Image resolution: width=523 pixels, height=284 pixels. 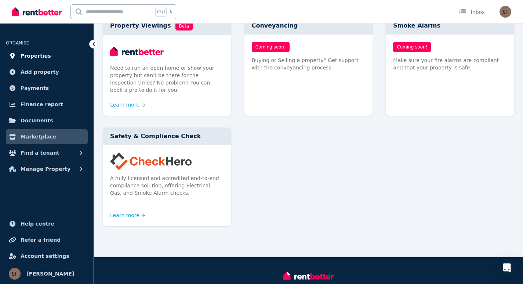 I want to click on div: Property Viewings, so click(x=167, y=26).